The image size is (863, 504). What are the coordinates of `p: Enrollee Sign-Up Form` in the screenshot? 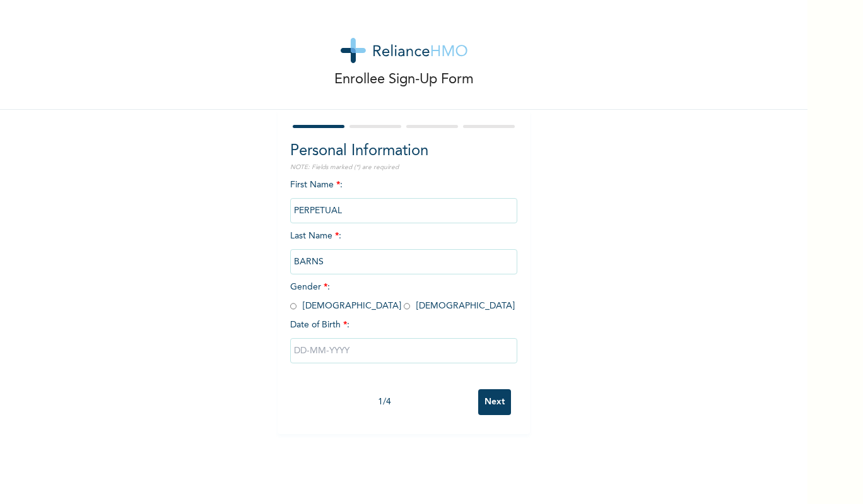 It's located at (404, 79).